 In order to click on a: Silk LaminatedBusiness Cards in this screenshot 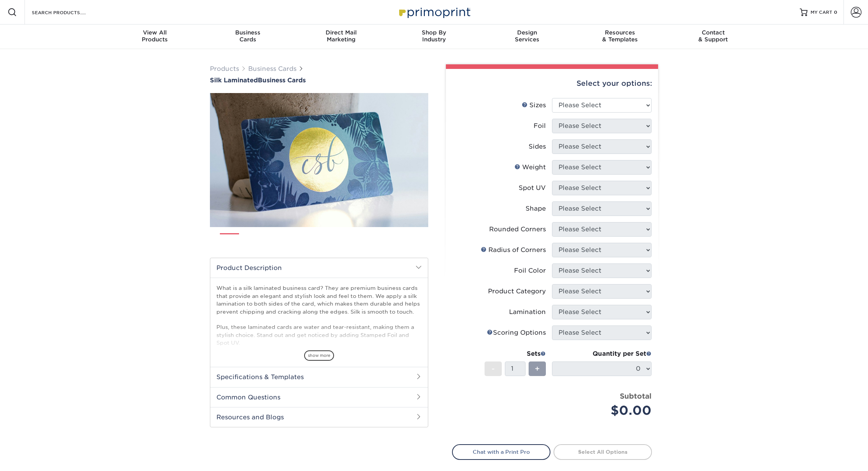, I will do `click(319, 80)`.